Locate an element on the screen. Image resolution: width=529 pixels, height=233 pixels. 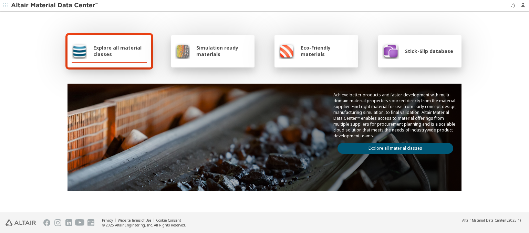
a: Website Terms of Use is located at coordinates (134, 220).